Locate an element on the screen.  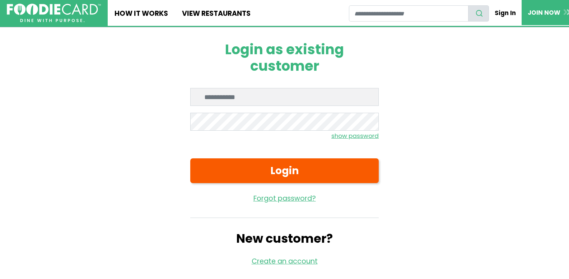
a: Forgot password? is located at coordinates (284, 198).